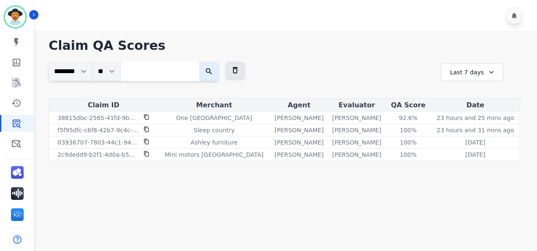 Image resolution: width=537 pixels, height=251 pixels. Describe the element at coordinates (475, 118) in the screenshot. I see `p: 23 hours and 25 mins ago` at that location.